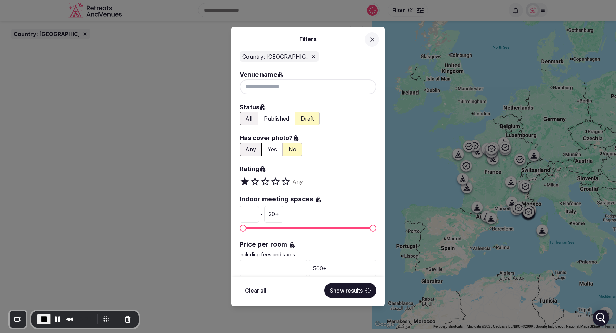  Describe the element at coordinates (343, 268) in the screenshot. I see `div: 500 +` at that location.